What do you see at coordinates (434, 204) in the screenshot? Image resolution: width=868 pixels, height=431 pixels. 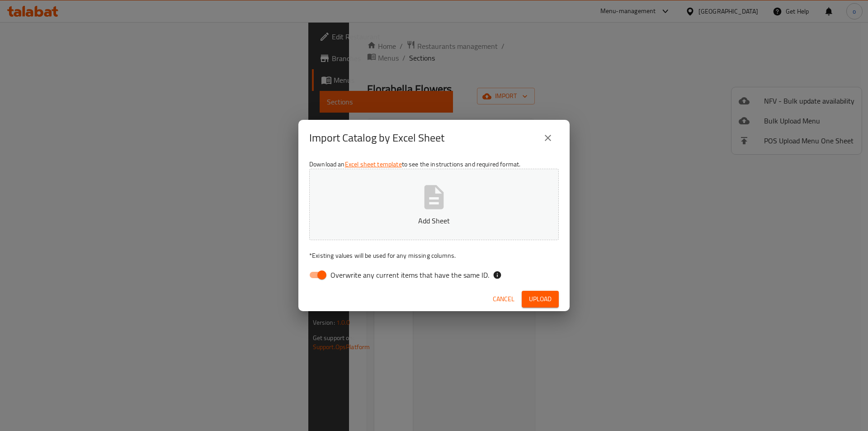 I see `button: Add Sheet` at bounding box center [434, 204].